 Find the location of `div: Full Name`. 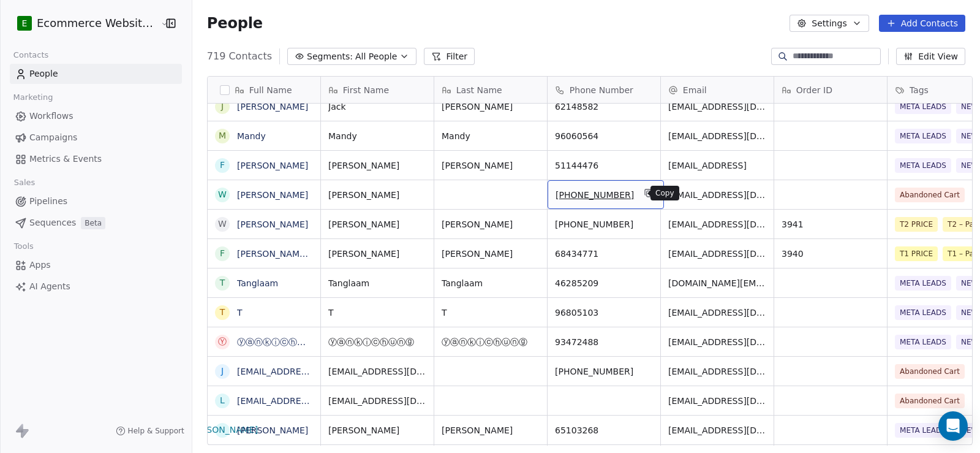

div: Full Name is located at coordinates (264, 89).